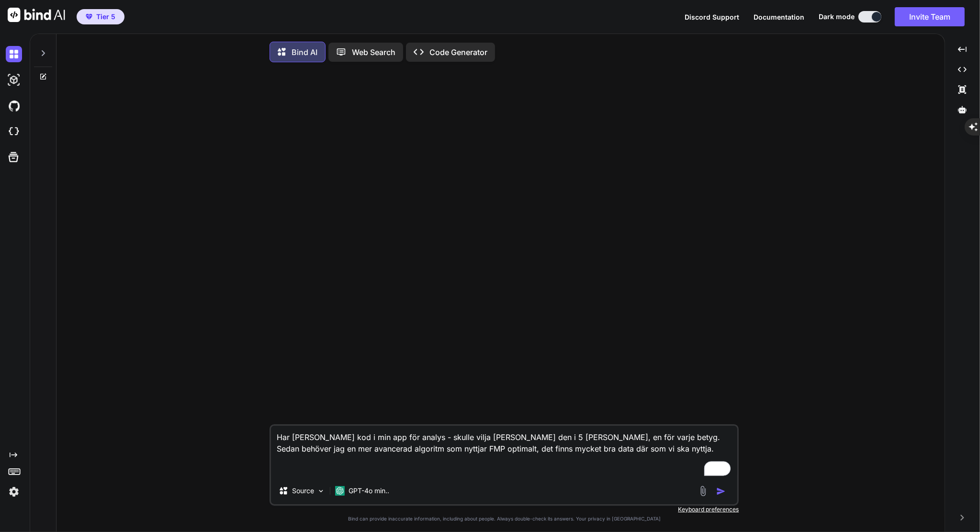 This screenshot has width=980, height=532. I want to click on span: Discord Support, so click(712, 17).